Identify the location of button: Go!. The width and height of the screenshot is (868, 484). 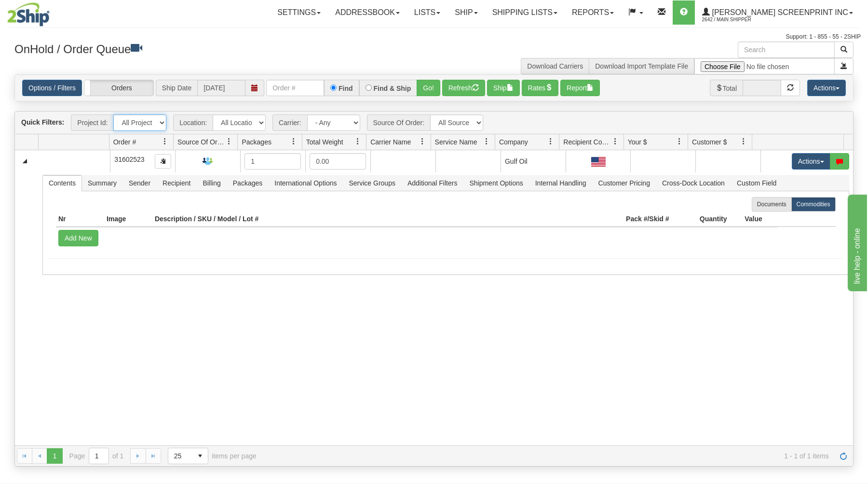
(428, 88).